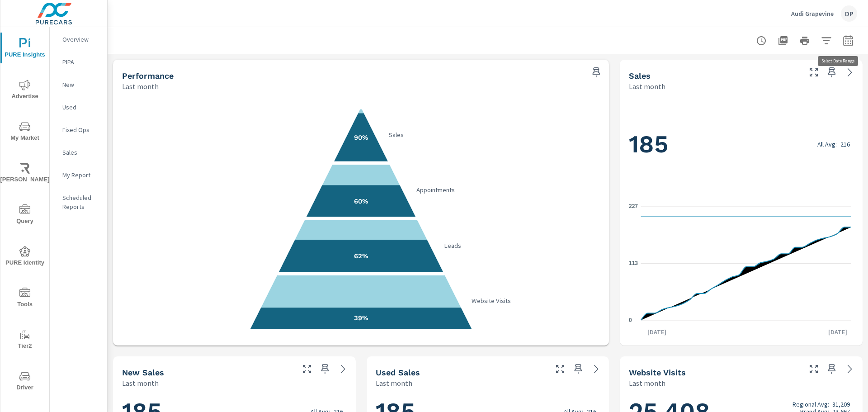 The height and width of the screenshot is (412, 868). Describe the element at coordinates (811, 404) in the screenshot. I see `p: Regional Avg:` at that location.